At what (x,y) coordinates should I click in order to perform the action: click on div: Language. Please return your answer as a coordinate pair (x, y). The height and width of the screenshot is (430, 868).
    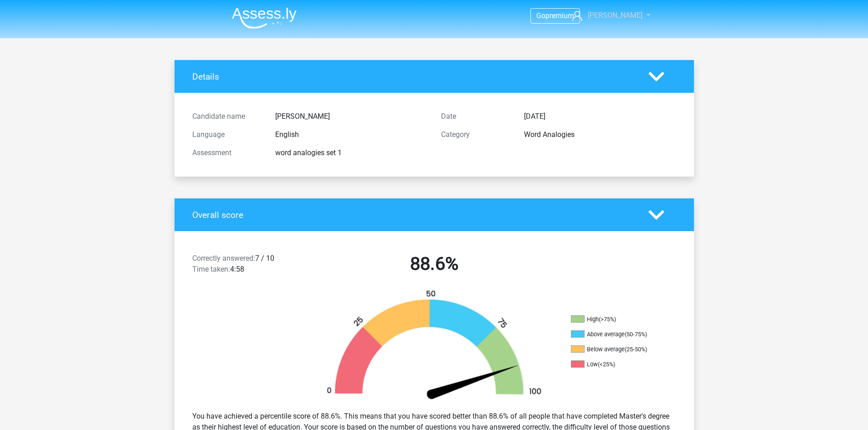
    Looking at the image, I should click on (227, 135).